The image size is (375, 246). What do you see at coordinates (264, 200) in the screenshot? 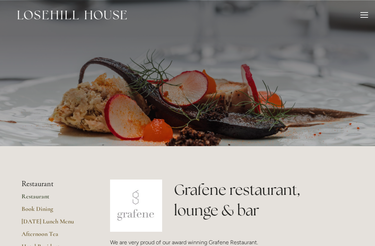
I see `h1: Grafene restaurant, lounge & bar` at bounding box center [264, 200].